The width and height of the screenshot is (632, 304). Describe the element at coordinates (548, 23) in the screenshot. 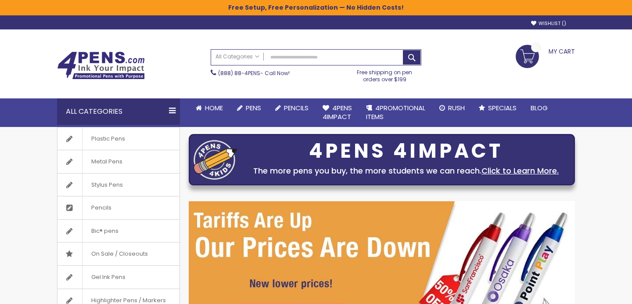

I see `a: Wishlist` at that location.